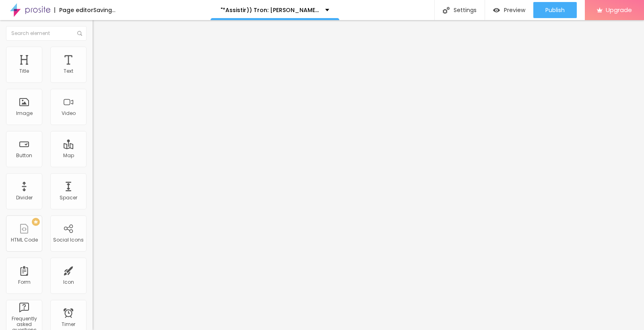  Describe the element at coordinates (46, 33) in the screenshot. I see `input: Search element` at that location.